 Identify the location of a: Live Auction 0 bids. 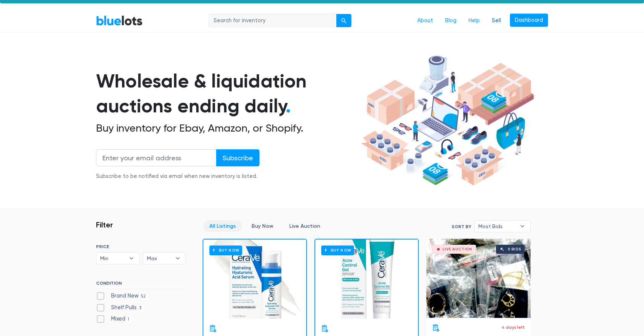
(479, 279).